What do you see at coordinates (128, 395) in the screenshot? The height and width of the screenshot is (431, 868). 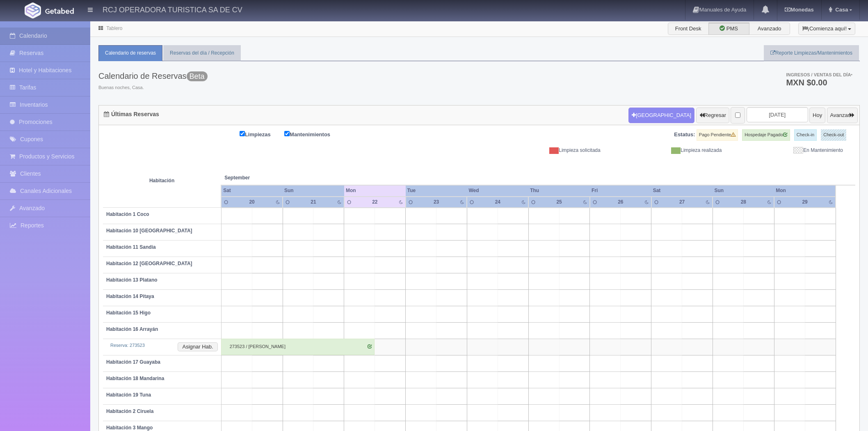 I see `b: Habitación 19 Tuna` at bounding box center [128, 395].